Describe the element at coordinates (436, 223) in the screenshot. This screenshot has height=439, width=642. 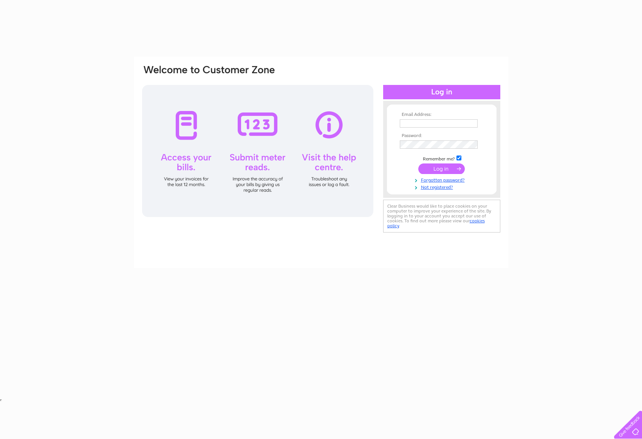
I see `a: cookies policy` at that location.